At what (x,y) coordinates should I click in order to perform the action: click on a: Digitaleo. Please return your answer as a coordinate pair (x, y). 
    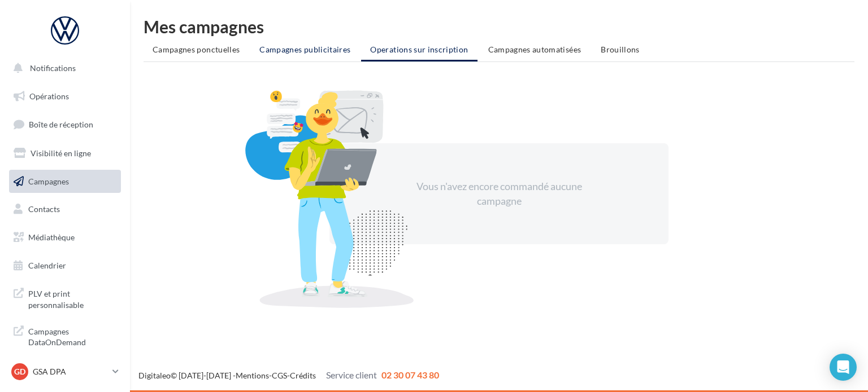
    Looking at the image, I should click on (154, 375).